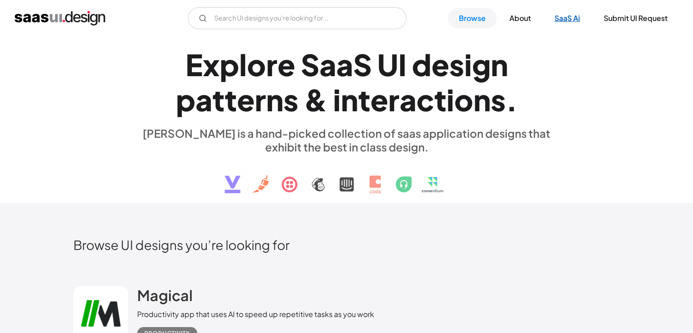 This screenshot has height=333, width=693. Describe the element at coordinates (211, 64) in the screenshot. I see `div: x` at that location.